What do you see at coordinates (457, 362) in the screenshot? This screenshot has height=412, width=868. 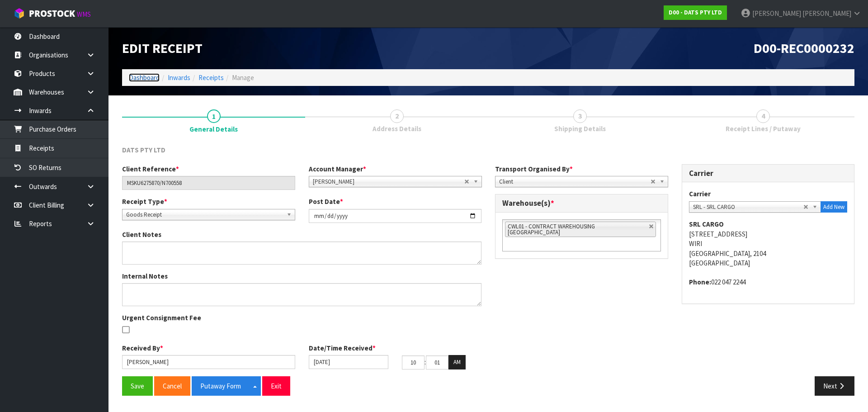 I see `button: AM` at bounding box center [457, 362].